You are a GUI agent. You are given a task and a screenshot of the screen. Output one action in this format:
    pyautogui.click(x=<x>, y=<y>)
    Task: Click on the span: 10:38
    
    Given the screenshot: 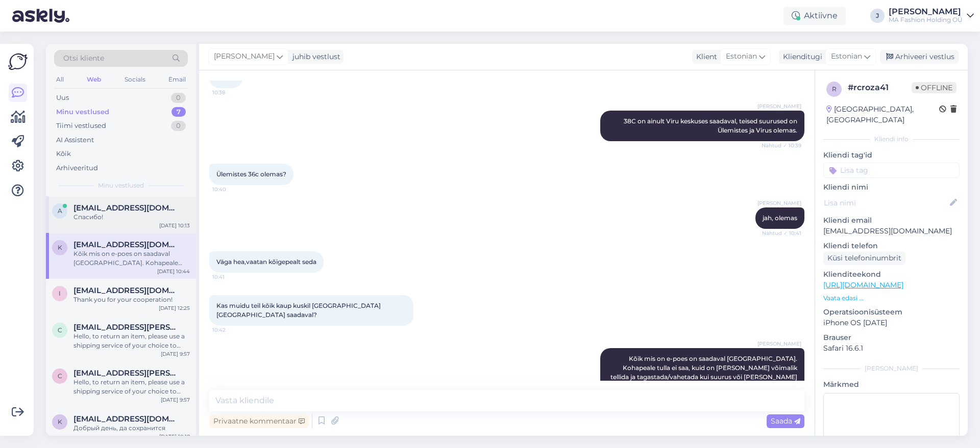 What is the action you would take?
    pyautogui.click(x=231, y=92)
    